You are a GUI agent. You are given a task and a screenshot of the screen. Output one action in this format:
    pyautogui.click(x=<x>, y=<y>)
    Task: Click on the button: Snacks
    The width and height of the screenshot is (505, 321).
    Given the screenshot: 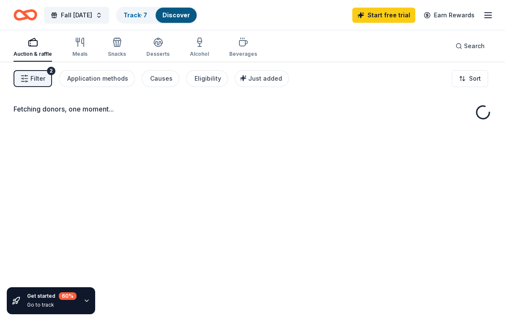 What is the action you would take?
    pyautogui.click(x=117, y=48)
    